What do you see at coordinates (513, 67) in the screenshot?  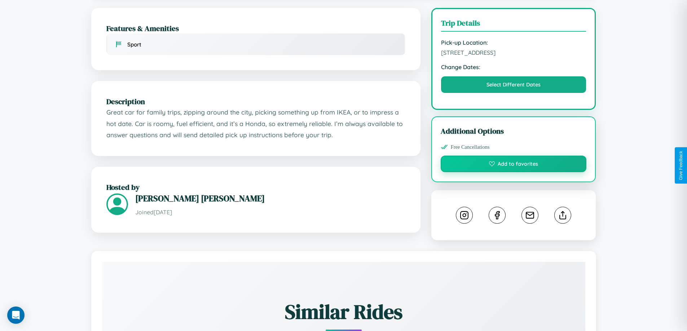 I see `strong: Change Dates:` at bounding box center [513, 67].